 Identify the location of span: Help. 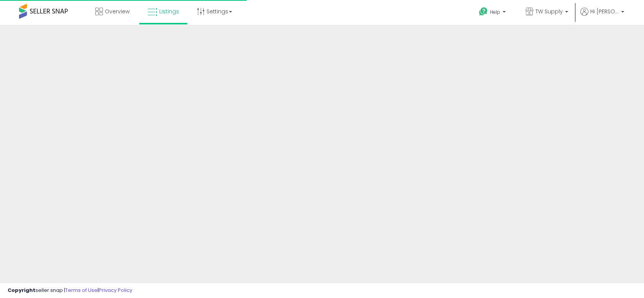
(495, 12).